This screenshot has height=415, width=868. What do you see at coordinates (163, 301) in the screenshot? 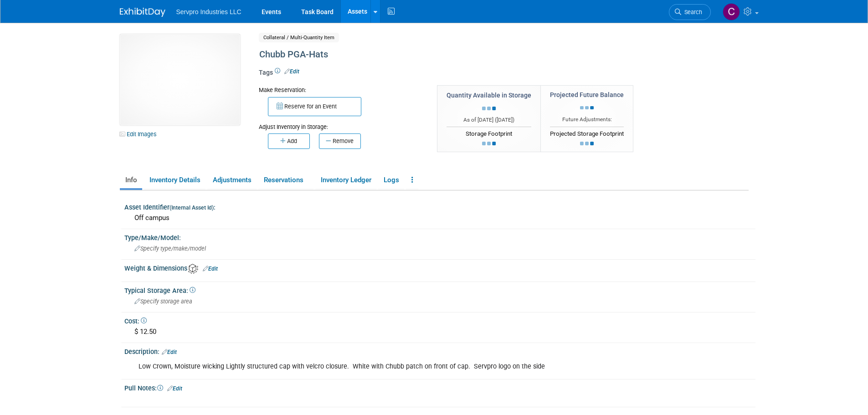
I see `span: Specify storage area` at bounding box center [163, 301].